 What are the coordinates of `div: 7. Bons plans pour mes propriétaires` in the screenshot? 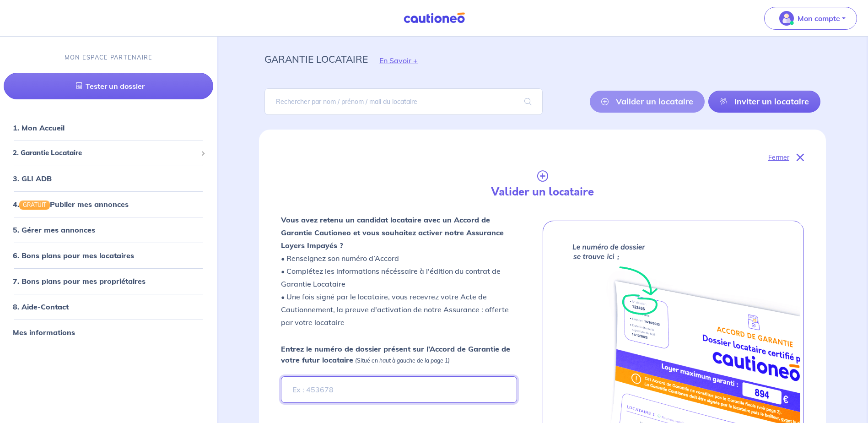 It's located at (109, 281).